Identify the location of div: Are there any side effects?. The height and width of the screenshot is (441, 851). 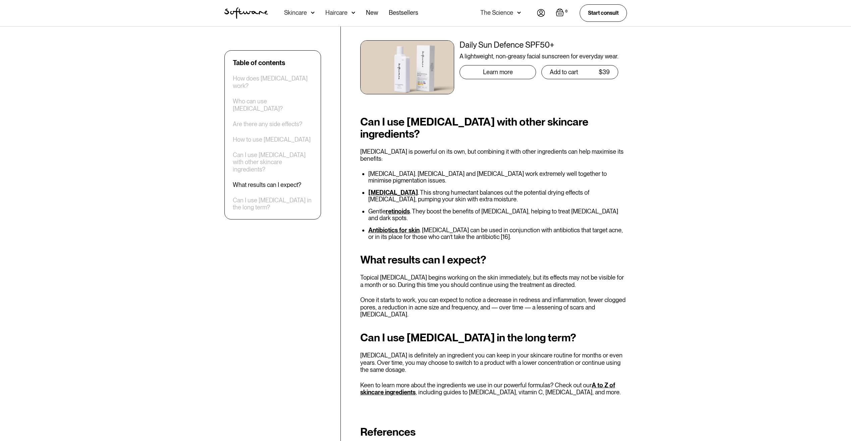
(267, 124).